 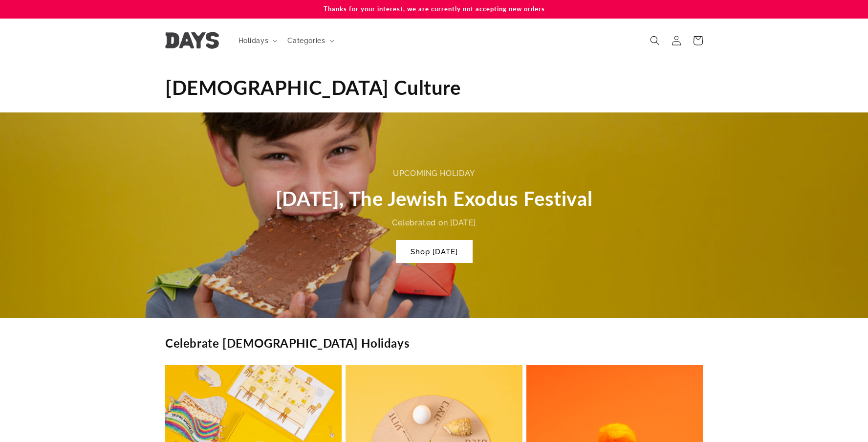 What do you see at coordinates (306, 41) in the screenshot?
I see `span: Categories` at bounding box center [306, 41].